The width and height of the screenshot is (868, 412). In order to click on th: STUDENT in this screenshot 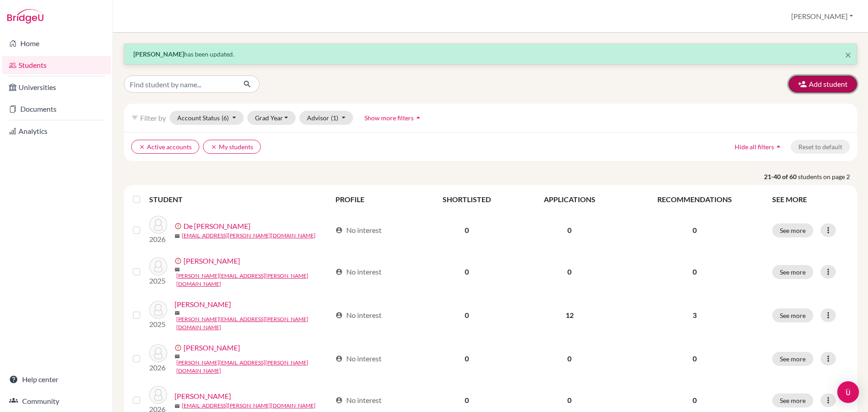, I will do `click(239, 200)`.